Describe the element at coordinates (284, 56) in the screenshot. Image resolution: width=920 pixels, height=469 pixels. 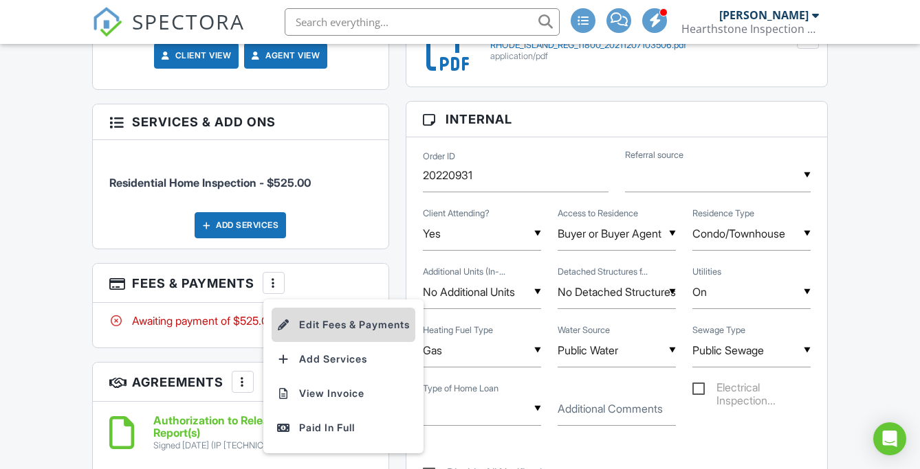
I see `a: Agent View` at that location.